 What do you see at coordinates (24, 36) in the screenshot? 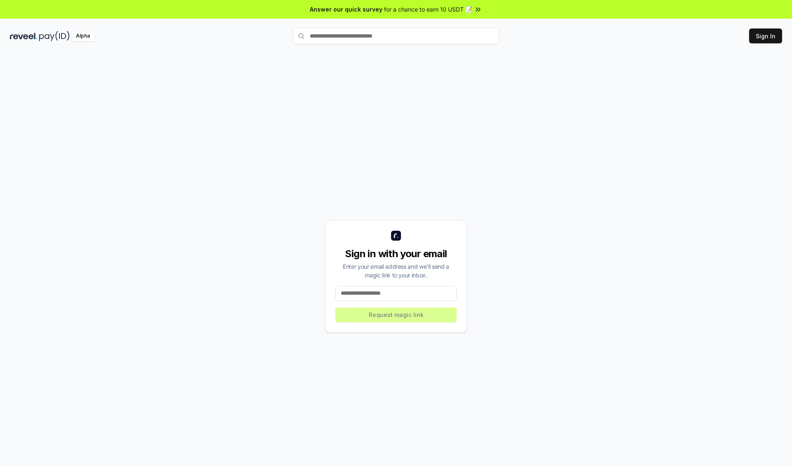
I see `img: reveel_dark` at bounding box center [24, 36].